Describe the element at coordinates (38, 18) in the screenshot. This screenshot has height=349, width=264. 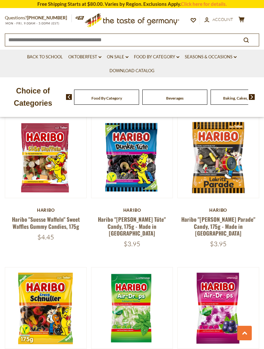
I see `p: Questions?` at that location.